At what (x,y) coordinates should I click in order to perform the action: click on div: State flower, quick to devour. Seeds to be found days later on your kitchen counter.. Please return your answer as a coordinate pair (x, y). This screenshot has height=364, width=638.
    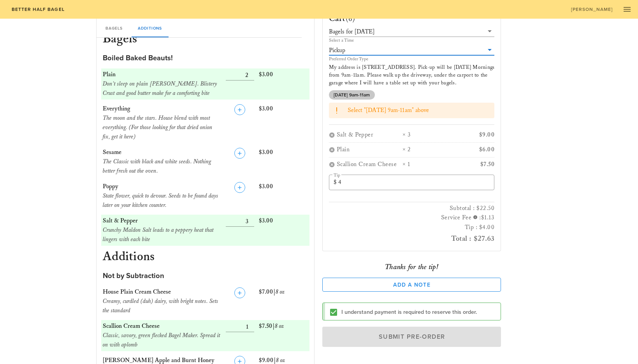
    Looking at the image, I should click on (162, 201).